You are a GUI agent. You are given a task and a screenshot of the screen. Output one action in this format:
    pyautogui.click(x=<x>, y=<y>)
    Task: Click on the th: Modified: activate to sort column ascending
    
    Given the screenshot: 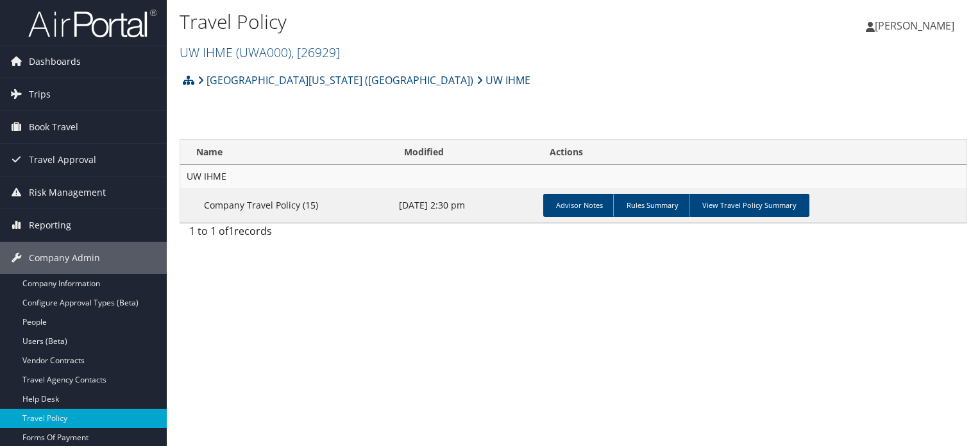 What is the action you would take?
    pyautogui.click(x=465, y=152)
    